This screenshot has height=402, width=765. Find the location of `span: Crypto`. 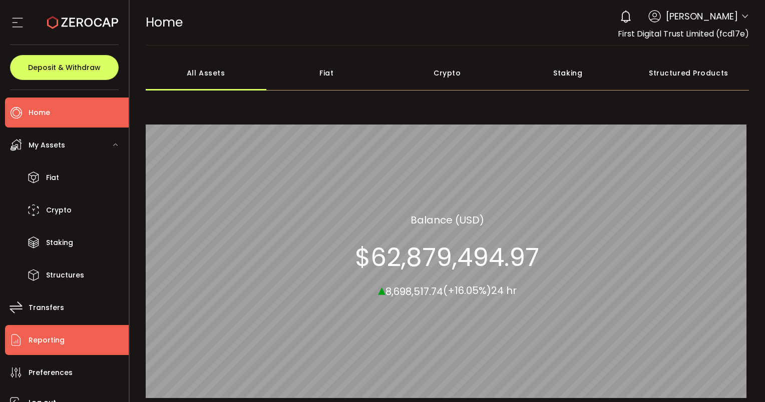

span: Crypto is located at coordinates (59, 210).